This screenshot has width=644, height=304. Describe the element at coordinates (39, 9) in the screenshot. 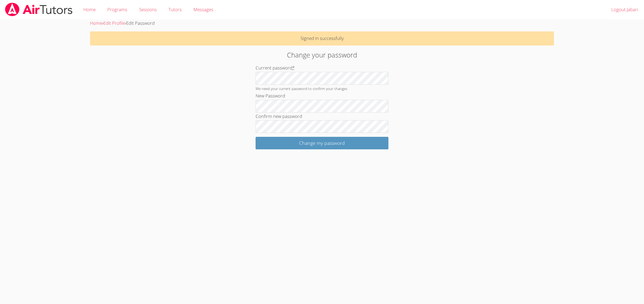

I see `img: airtutors_banner-c4298cdbf04f3fff15de1276eac7730deb9818008684d7c2e4769d2f7ddbe033.png` at that location.